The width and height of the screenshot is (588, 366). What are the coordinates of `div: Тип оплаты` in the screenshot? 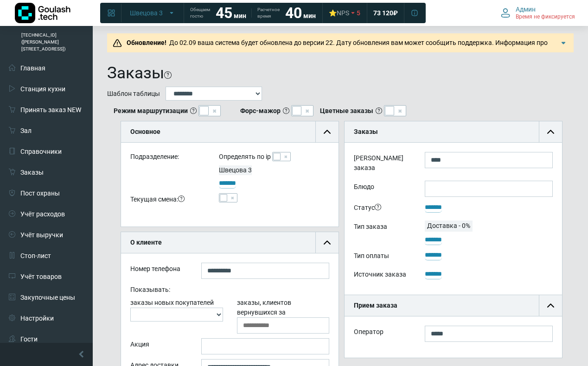 It's located at (382, 256).